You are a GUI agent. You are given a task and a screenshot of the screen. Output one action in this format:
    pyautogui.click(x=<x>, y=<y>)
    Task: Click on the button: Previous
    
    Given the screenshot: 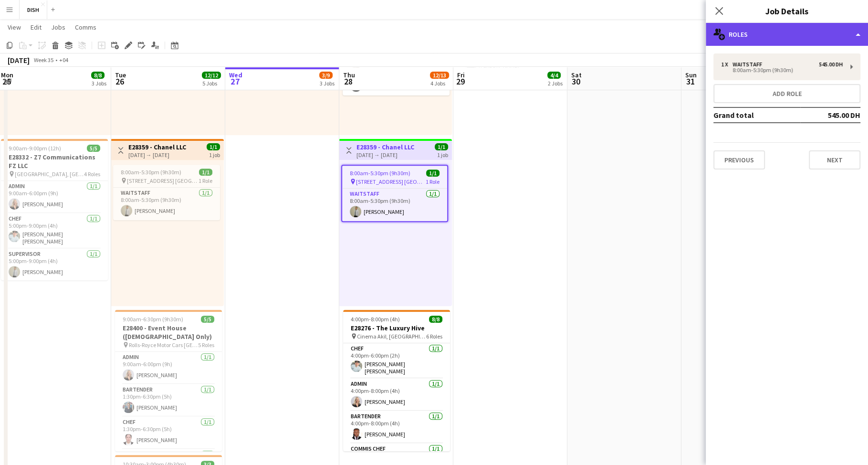 What is the action you would take?
    pyautogui.click(x=739, y=160)
    